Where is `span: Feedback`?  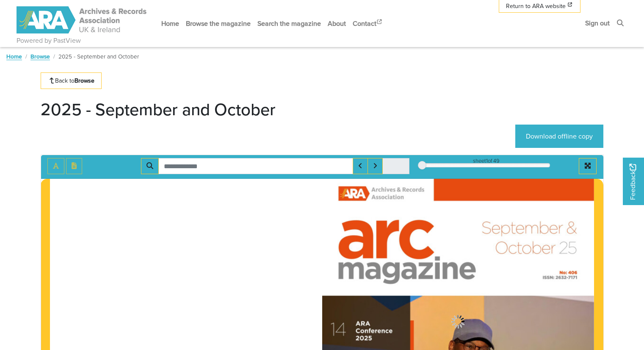
span: Feedback is located at coordinates (633, 181).